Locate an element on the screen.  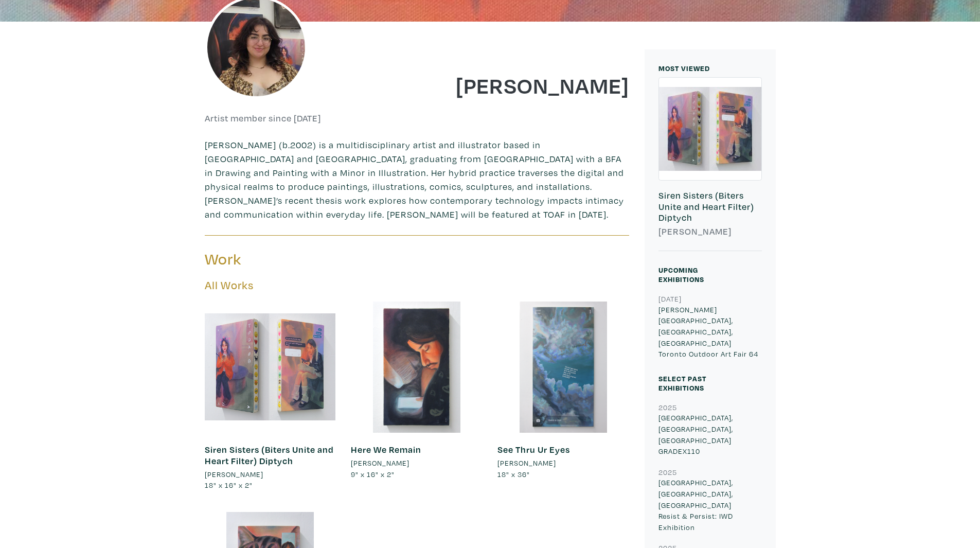
h6: Siren Sisters (Biters Unite and Heart Filter) Diptych is located at coordinates (710, 206).